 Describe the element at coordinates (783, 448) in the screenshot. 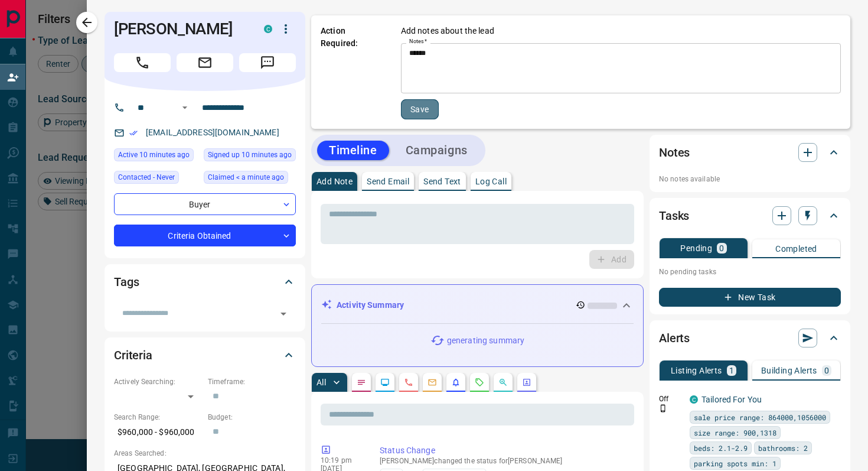

I see `span: bathrooms: 2` at that location.